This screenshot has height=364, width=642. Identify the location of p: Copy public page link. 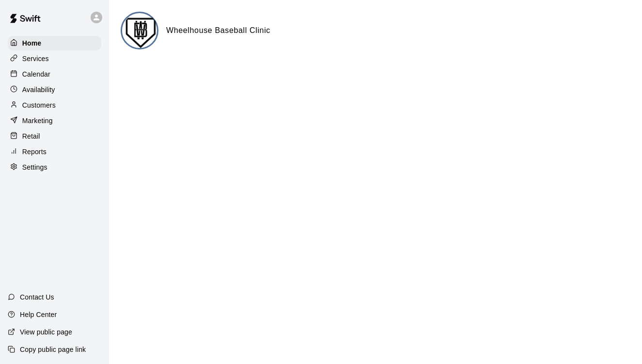
(53, 349).